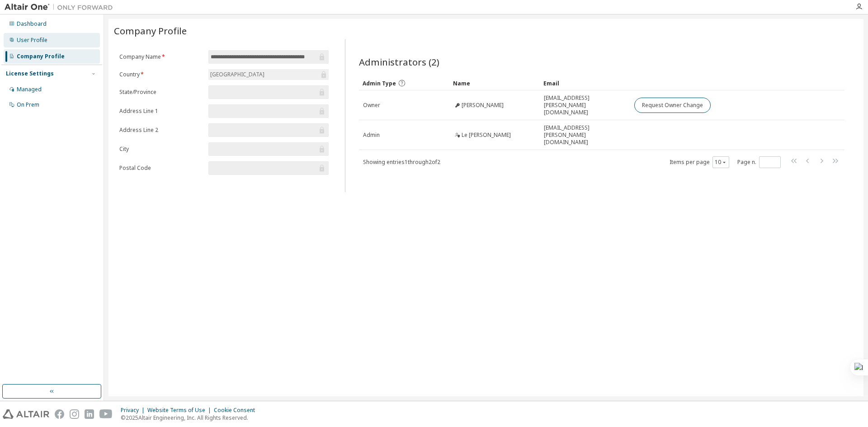  I want to click on img: altair_logo.svg, so click(25, 414).